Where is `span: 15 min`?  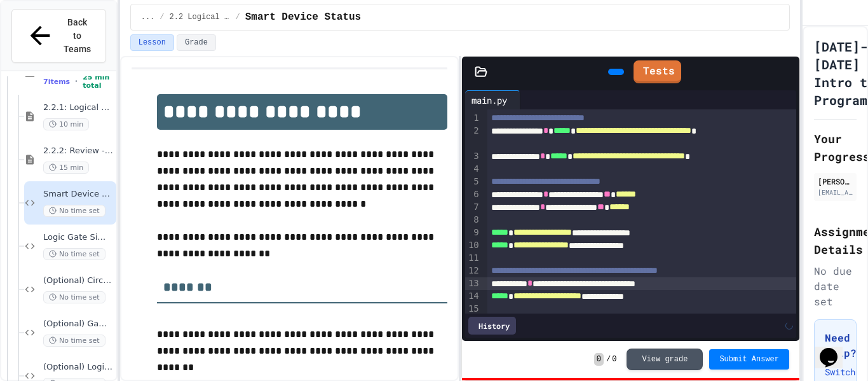 span: 15 min is located at coordinates (66, 167).